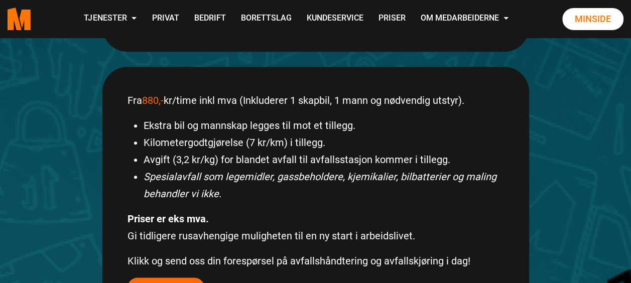 Image resolution: width=631 pixels, height=283 pixels. I want to click on a: Minside, so click(593, 19).